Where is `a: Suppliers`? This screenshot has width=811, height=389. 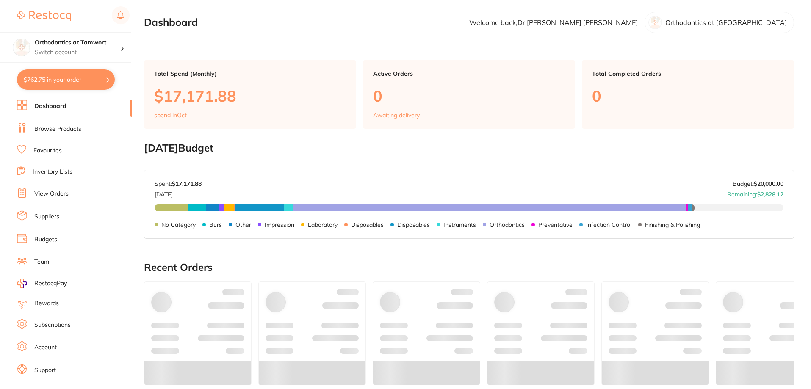 a: Suppliers is located at coordinates (47, 217).